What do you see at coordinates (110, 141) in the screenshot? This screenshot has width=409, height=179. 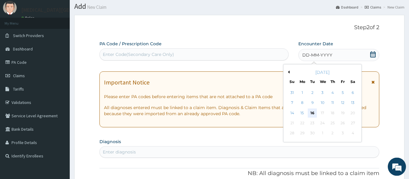 I see `label: Diagnosis` at bounding box center [110, 141].